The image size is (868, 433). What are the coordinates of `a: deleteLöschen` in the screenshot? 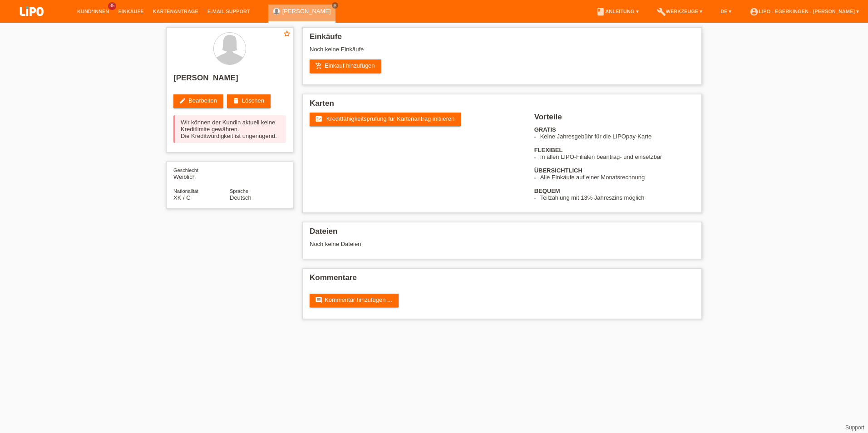 It's located at (249, 101).